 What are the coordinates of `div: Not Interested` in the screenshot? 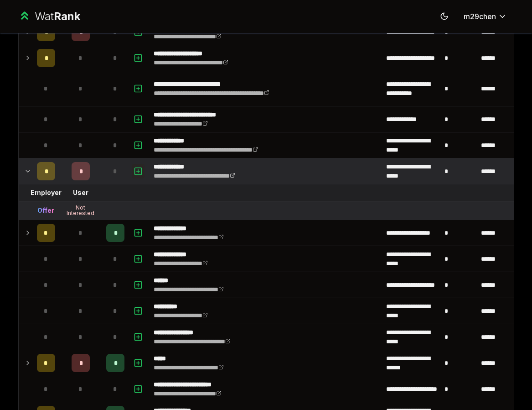 It's located at (81, 210).